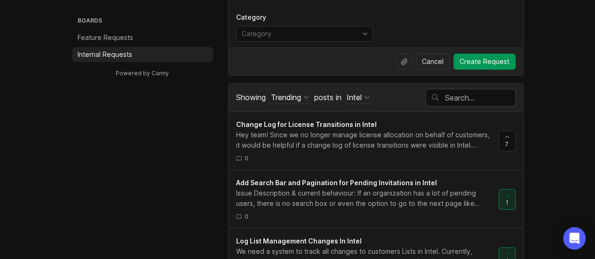 This screenshot has width=595, height=259. Describe the element at coordinates (485, 62) in the screenshot. I see `button: Create Request` at that location.